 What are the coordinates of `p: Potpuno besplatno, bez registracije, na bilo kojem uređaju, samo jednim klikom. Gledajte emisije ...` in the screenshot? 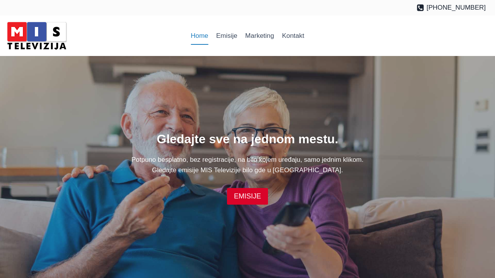 It's located at (247, 165).